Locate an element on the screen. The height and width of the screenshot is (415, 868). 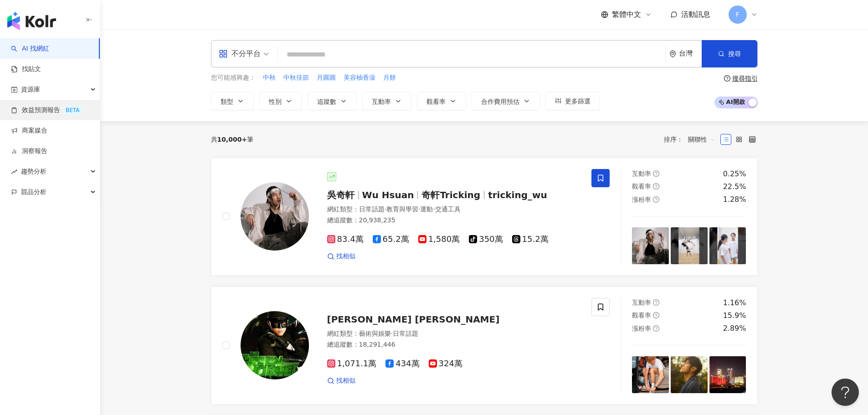
span: 關聯性 is located at coordinates (702, 139).